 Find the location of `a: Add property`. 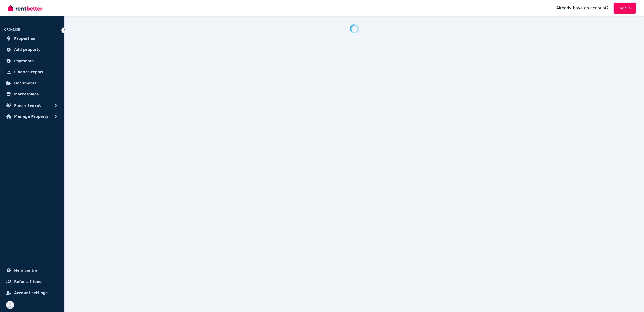

a: Add property is located at coordinates (32, 50).